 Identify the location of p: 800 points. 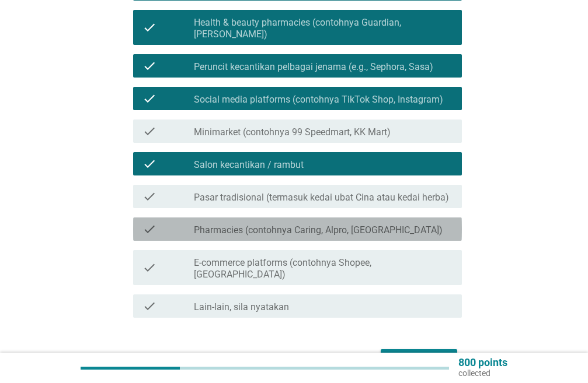
(482, 362).